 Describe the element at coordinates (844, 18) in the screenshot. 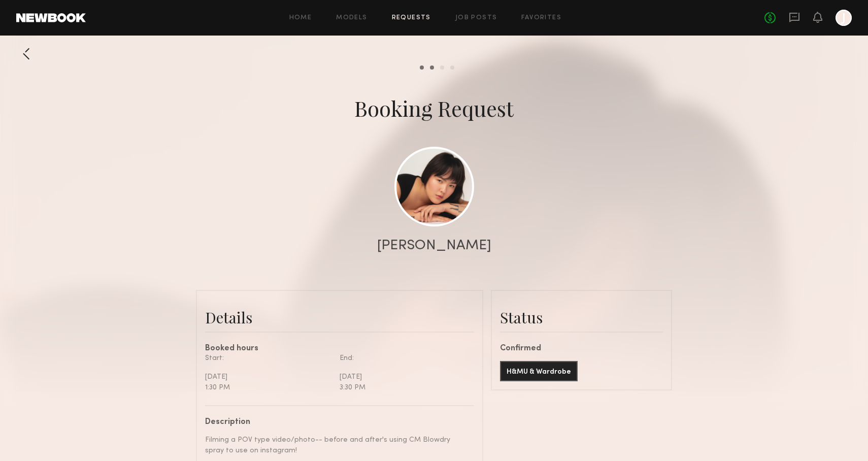

I see `a: J` at that location.